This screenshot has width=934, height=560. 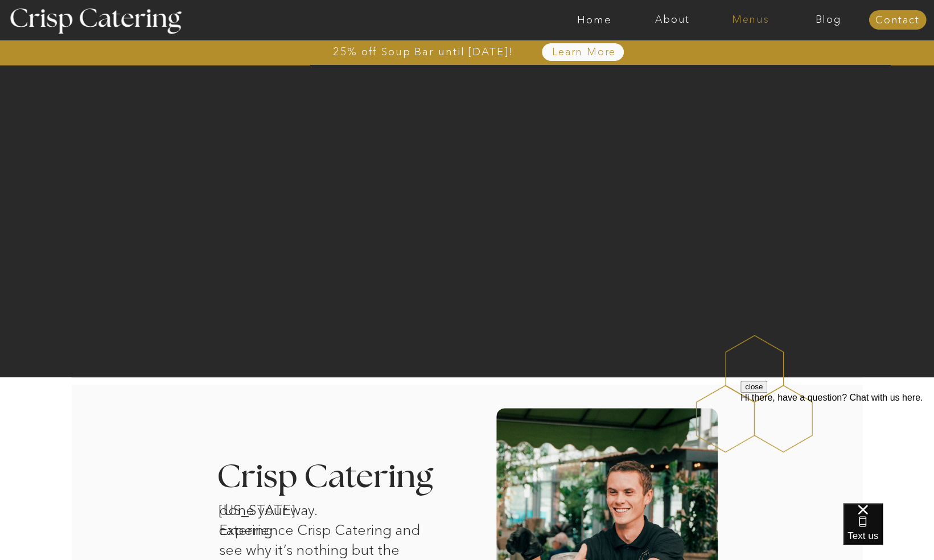 I want to click on h3: Crisp Catering, so click(x=340, y=478).